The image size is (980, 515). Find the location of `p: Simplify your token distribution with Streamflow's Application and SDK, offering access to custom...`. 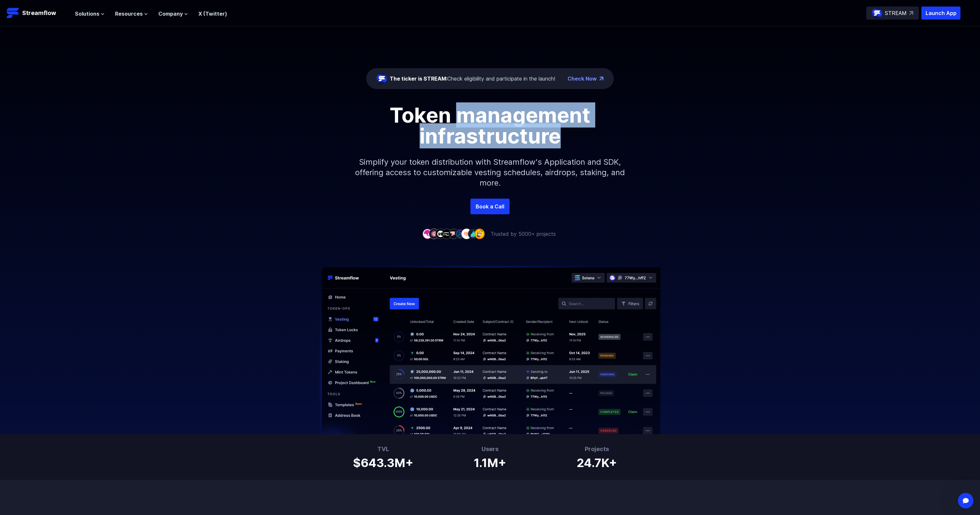

p: Simplify your token distribution with Streamflow's Application and SDK, offering access to custom... is located at coordinates (490, 172).